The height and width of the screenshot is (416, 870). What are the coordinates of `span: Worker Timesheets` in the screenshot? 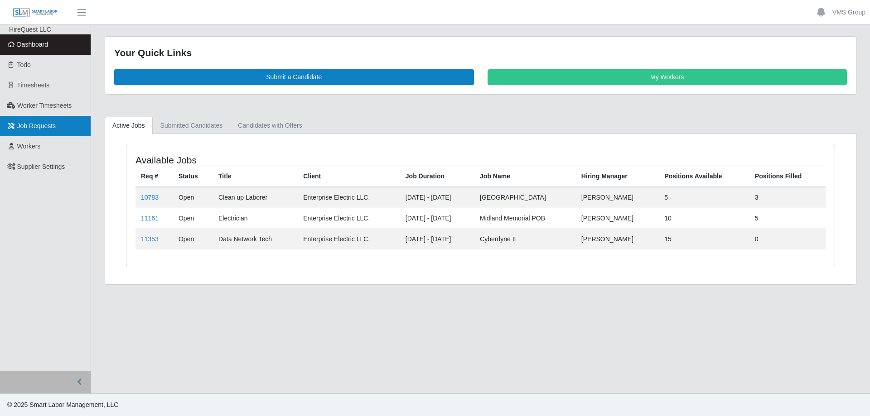 It's located at (44, 106).